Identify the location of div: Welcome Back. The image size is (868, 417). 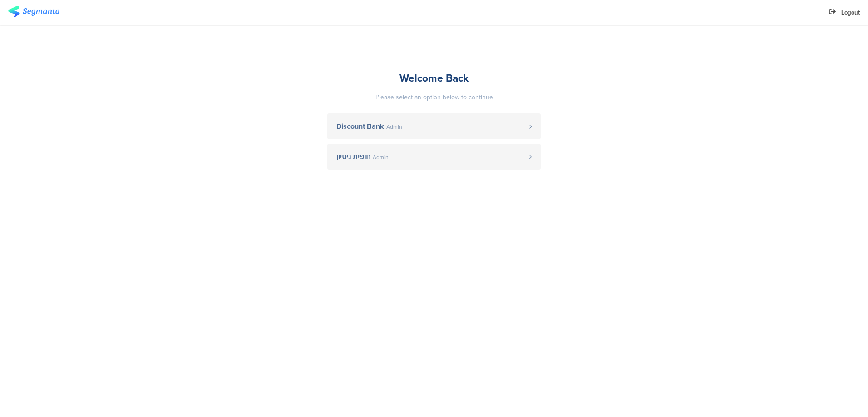
(434, 78).